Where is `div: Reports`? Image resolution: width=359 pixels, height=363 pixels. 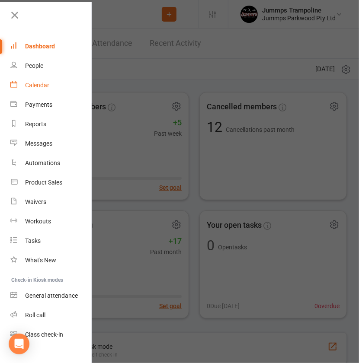
div: Reports is located at coordinates (35, 124).